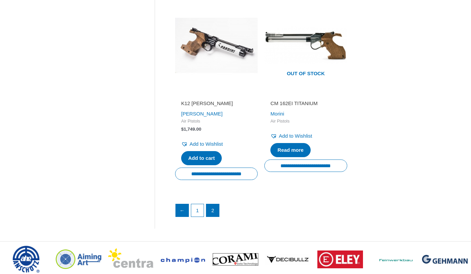 The height and width of the screenshot is (274, 471). Describe the element at coordinates (291, 150) in the screenshot. I see `a: Read more about “CM 162EI TITANIUM”` at that location.